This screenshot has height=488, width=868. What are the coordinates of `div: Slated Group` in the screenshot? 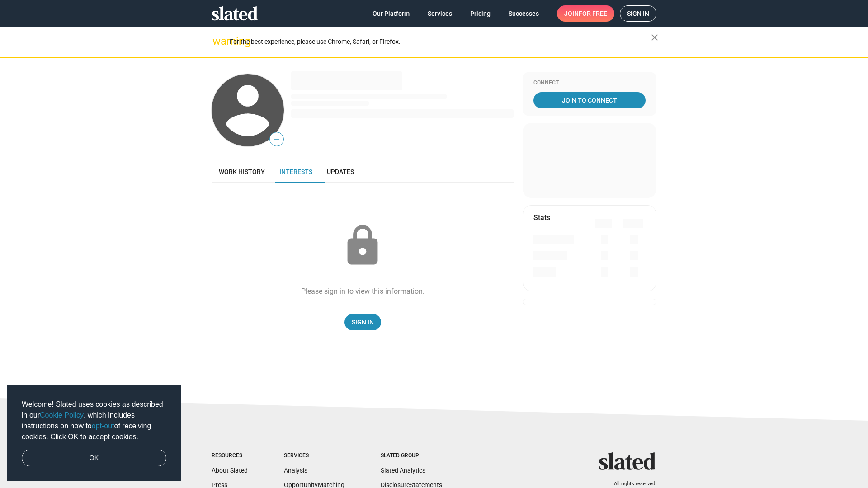 It's located at (411, 456).